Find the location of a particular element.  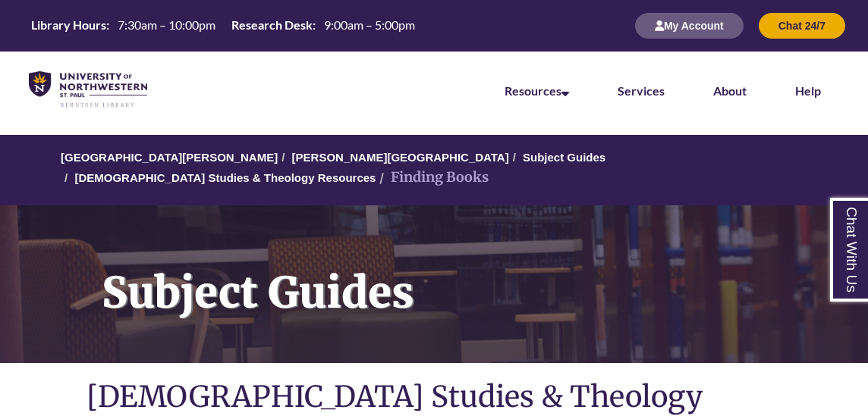

a: Subject Guides is located at coordinates (564, 157).